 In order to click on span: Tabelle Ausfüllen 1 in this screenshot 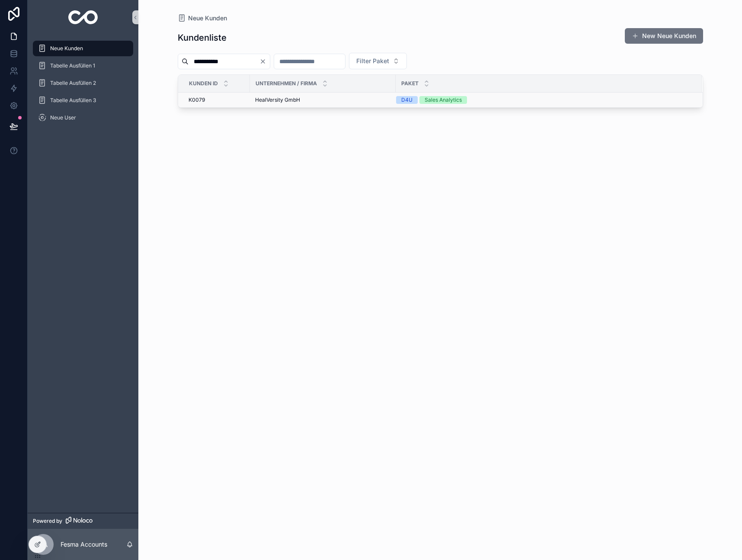, I will do `click(72, 65)`.